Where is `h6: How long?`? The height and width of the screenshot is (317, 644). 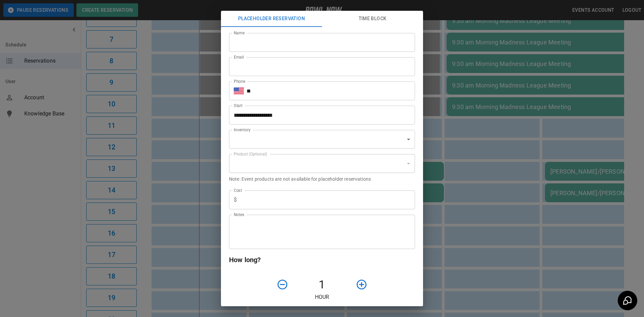 h6: How long? is located at coordinates (322, 260).